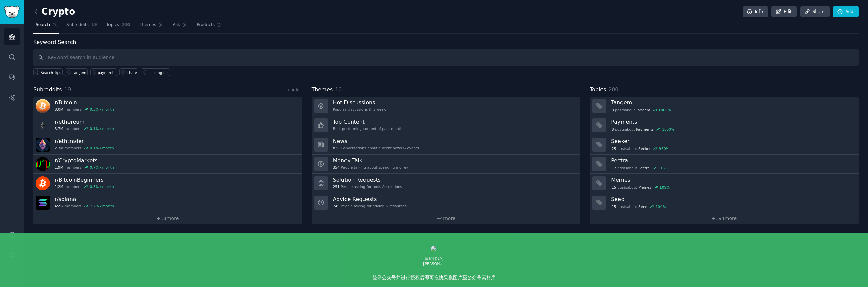 This screenshot has height=287, width=868. I want to click on span: 459k, so click(59, 206).